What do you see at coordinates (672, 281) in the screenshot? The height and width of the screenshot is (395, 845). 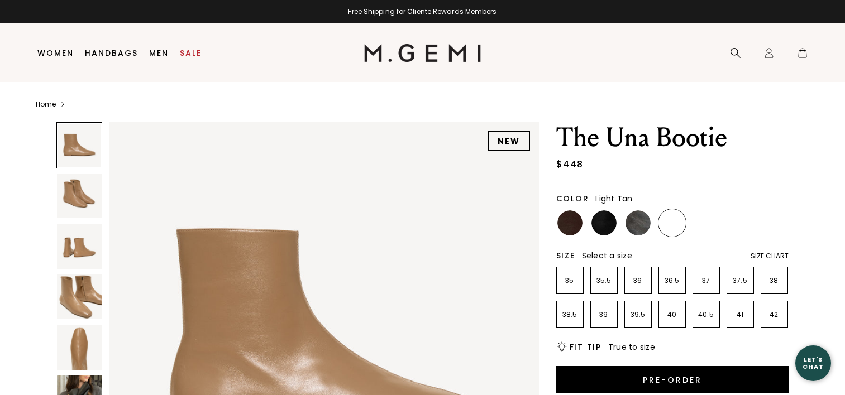 I see `p: 36.5` at bounding box center [672, 281].